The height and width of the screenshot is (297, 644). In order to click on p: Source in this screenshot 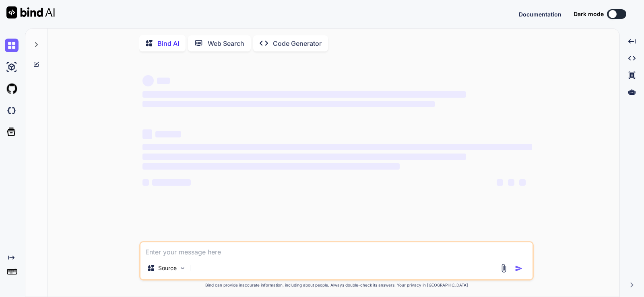, I will do `click(168, 268)`.